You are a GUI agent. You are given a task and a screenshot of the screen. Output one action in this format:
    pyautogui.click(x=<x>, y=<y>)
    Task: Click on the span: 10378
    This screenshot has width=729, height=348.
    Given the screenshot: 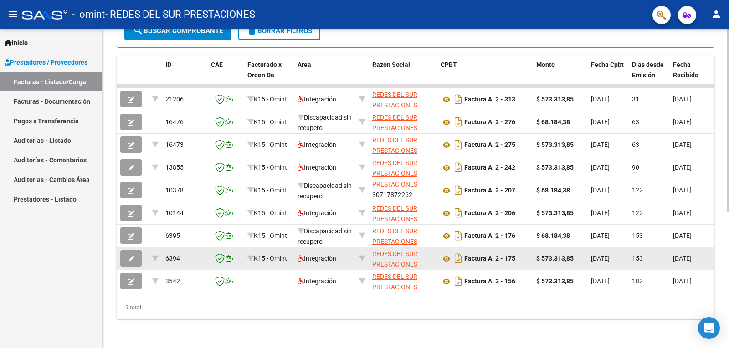 What is the action you would take?
    pyautogui.click(x=174, y=190)
    